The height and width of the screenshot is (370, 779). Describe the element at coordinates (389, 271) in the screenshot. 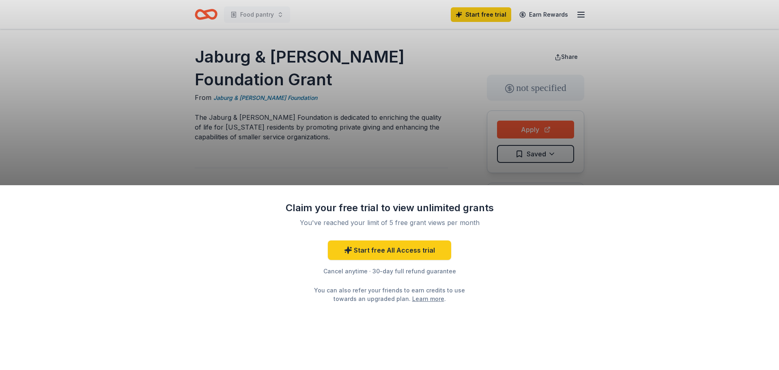

I see `div: Cancel anytime · 30-day full refund guarantee` at that location.